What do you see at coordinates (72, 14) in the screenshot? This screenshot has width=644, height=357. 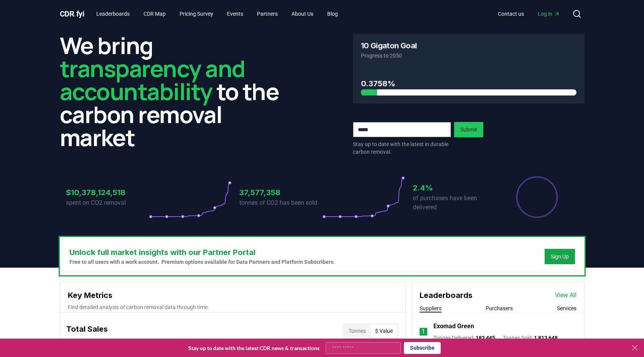 I see `span: CDR fyi` at bounding box center [72, 14].